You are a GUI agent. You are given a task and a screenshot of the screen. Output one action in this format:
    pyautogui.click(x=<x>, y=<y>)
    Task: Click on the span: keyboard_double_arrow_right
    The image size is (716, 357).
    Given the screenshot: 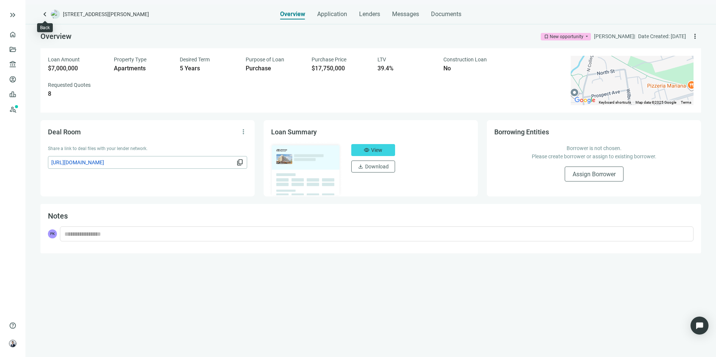 What is the action you would take?
    pyautogui.click(x=13, y=15)
    